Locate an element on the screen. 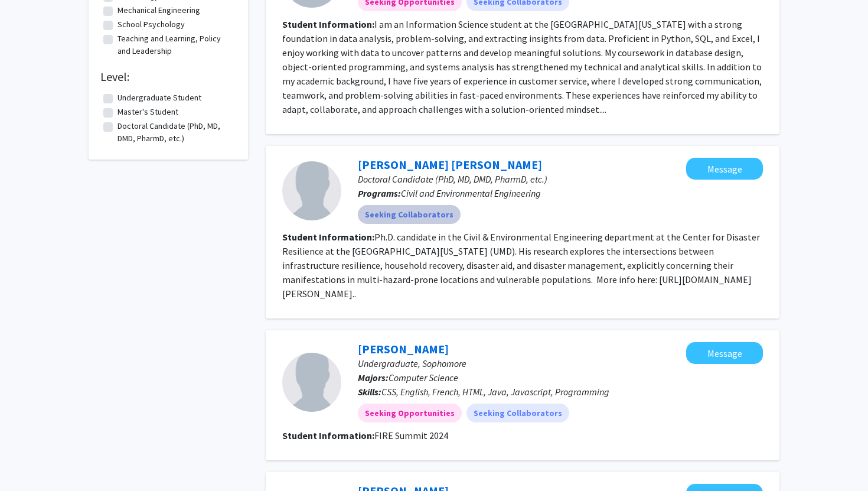 Image resolution: width=868 pixels, height=491 pixels. label: Master's Student is located at coordinates (148, 112).